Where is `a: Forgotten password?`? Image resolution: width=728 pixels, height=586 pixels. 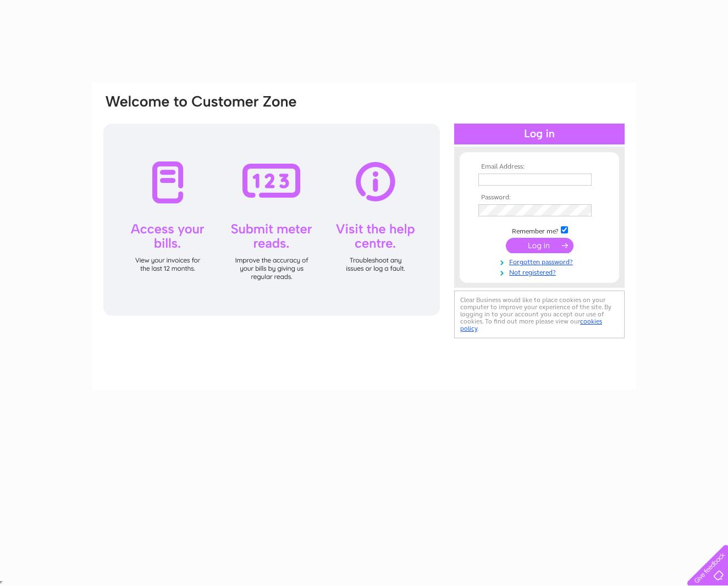
a: Forgotten password? is located at coordinates (540, 261).